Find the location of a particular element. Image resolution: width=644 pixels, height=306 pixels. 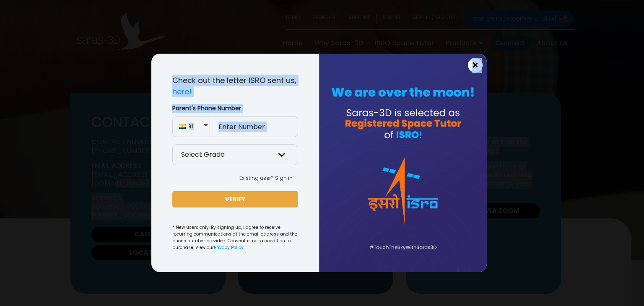

button: VERIFY is located at coordinates (235, 199).